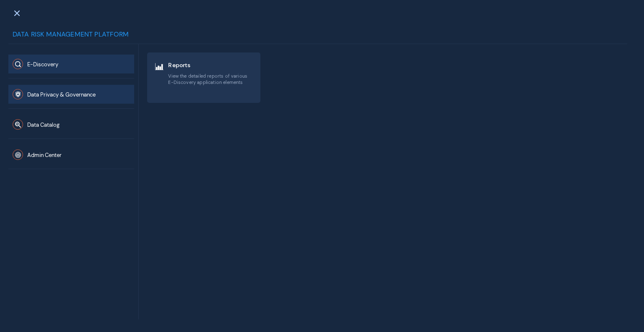 The width and height of the screenshot is (644, 332). Describe the element at coordinates (43, 64) in the screenshot. I see `span: E-Discovery` at that location.